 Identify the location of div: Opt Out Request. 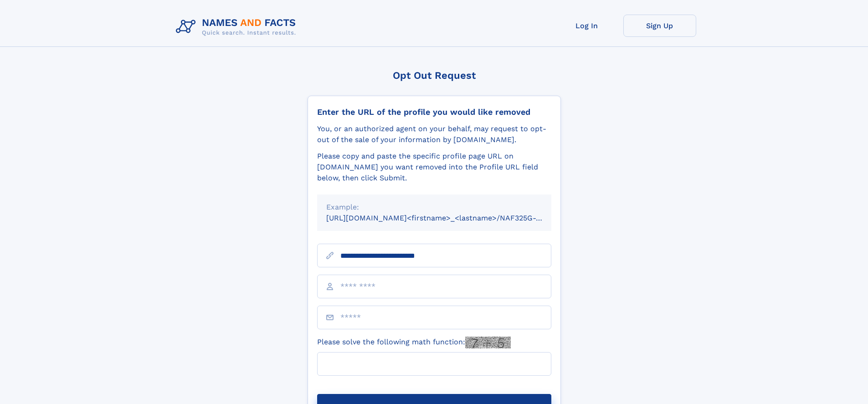
(434, 75).